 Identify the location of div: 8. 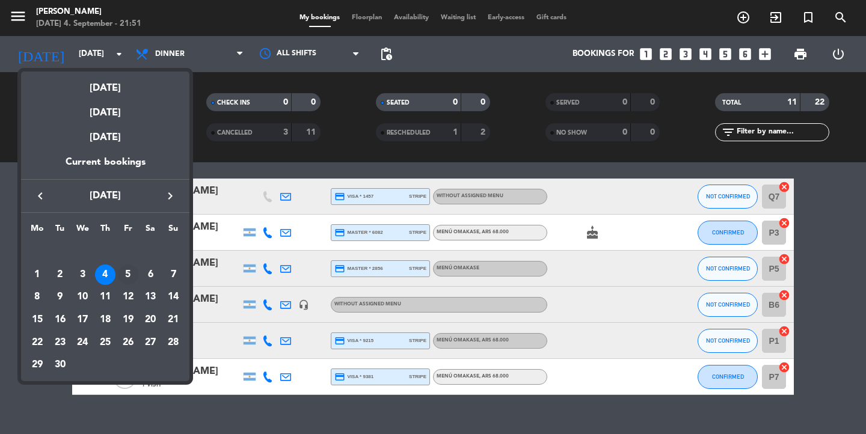
(37, 297).